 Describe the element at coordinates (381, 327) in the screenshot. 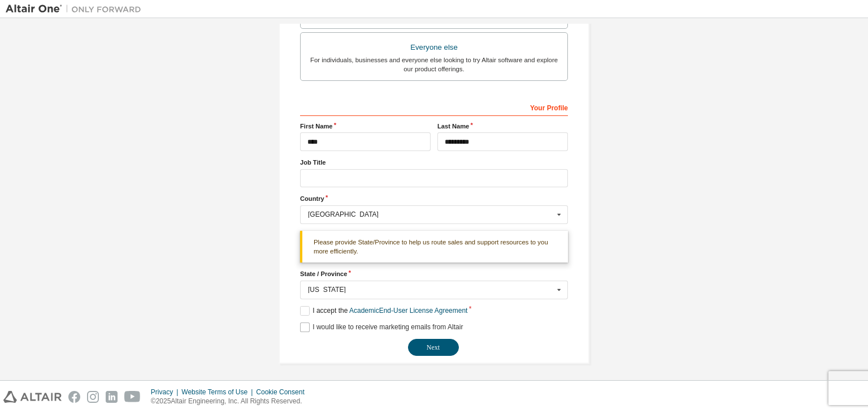

I see `label: I would like to receive marketing emails from Altair` at that location.